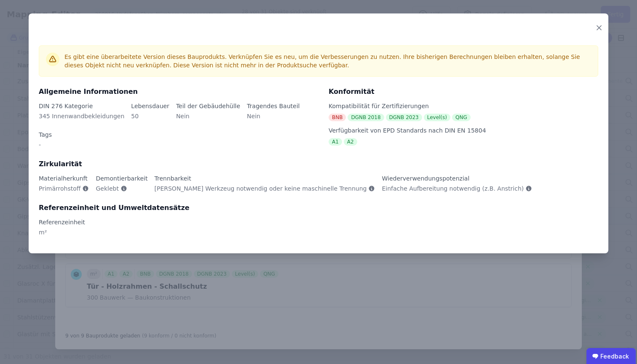 The height and width of the screenshot is (364, 637). I want to click on div: Tags, so click(45, 135).